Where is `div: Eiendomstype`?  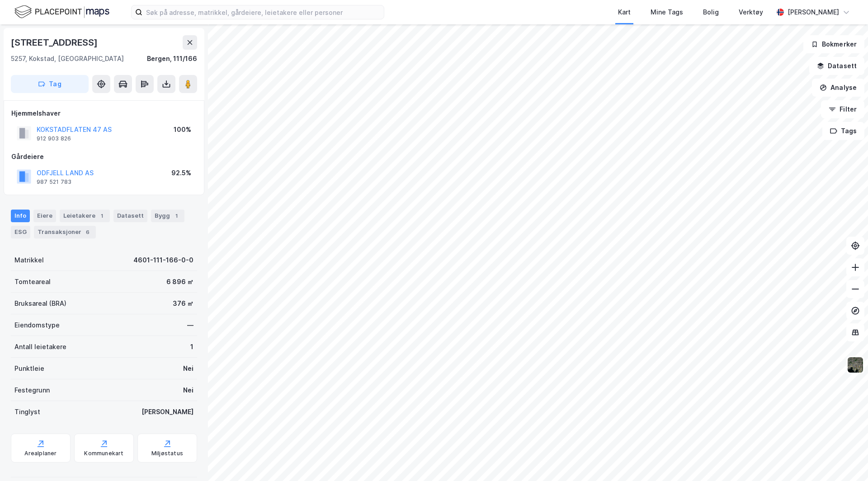
div: Eiendomstype is located at coordinates (37, 325).